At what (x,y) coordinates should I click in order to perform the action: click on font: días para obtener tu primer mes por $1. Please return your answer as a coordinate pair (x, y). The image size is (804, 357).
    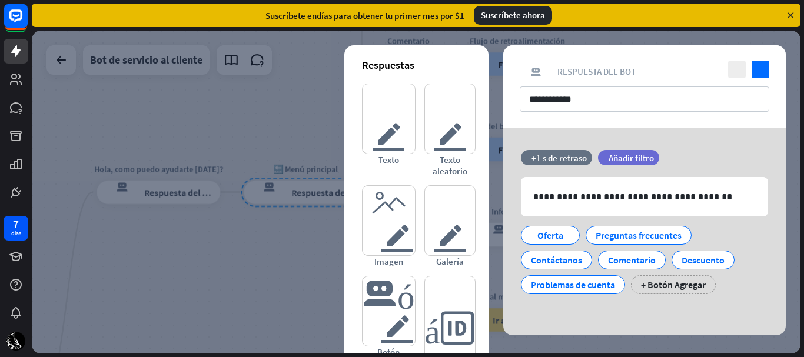
    Looking at the image, I should click on (390, 15).